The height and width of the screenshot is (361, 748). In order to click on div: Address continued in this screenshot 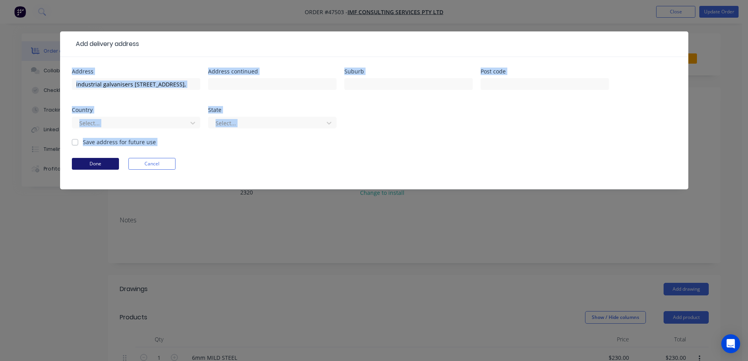, I will do `click(272, 71)`.